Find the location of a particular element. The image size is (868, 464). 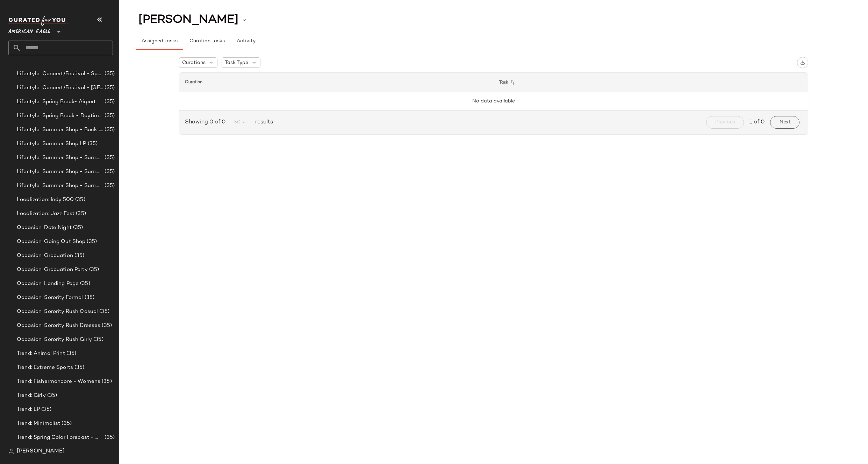

span: Trend: LP is located at coordinates (28, 409).